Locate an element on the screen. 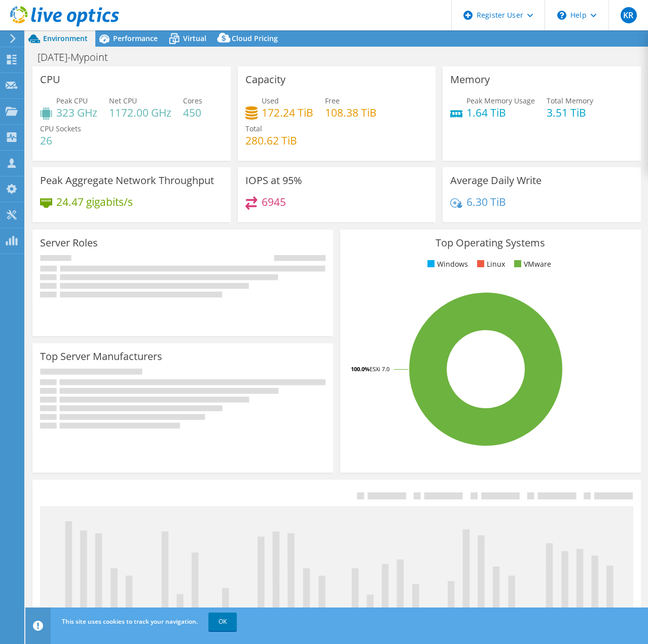  h4: 26 is located at coordinates (60, 141).